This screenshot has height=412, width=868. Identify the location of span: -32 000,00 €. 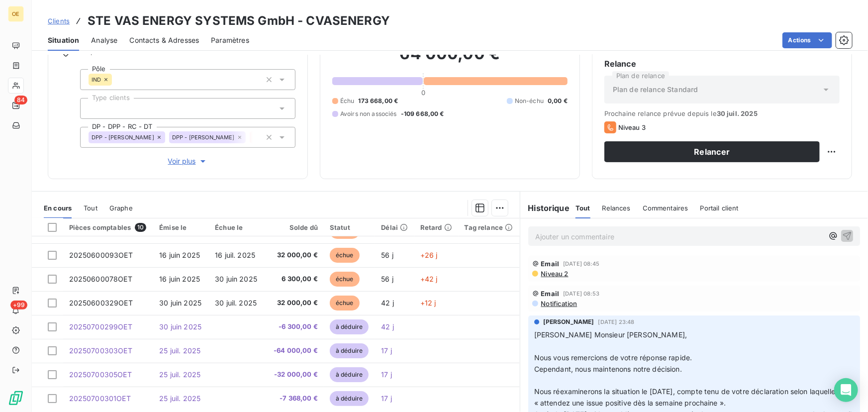
(295, 375).